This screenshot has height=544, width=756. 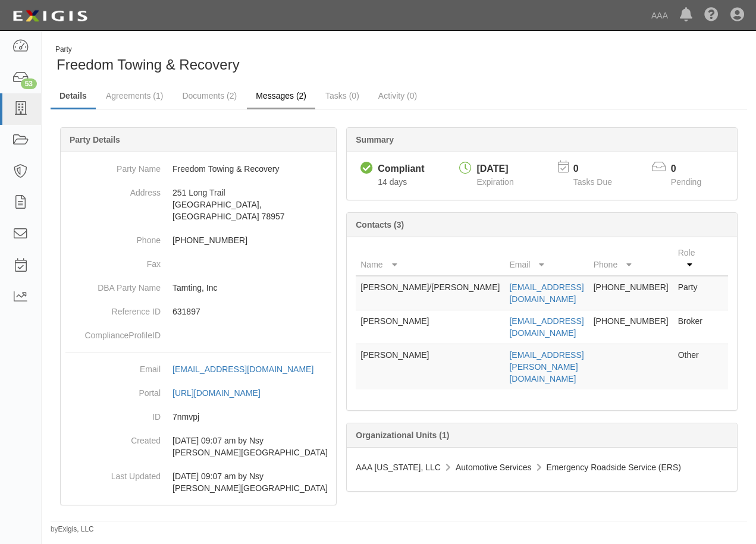 I want to click on b: Contacts (3), so click(x=380, y=225).